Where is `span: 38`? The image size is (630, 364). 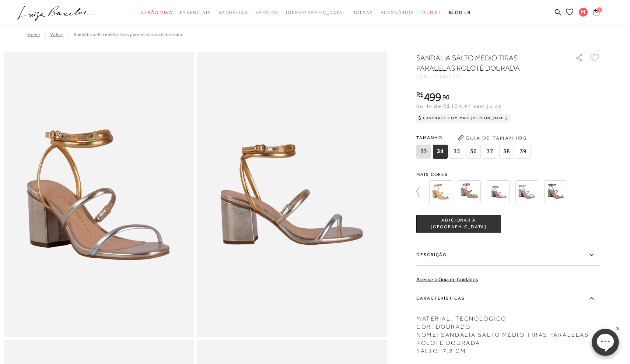
span: 38 is located at coordinates (506, 152).